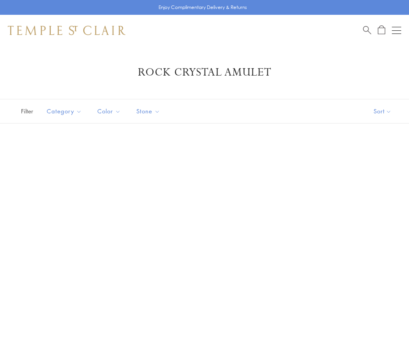  Describe the element at coordinates (381, 30) in the screenshot. I see `a: Open Shopping Bag` at that location.